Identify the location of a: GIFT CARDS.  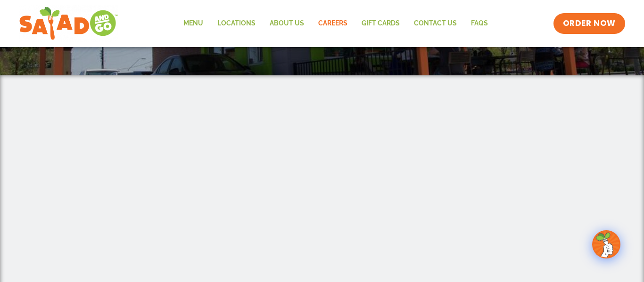
(380, 24).